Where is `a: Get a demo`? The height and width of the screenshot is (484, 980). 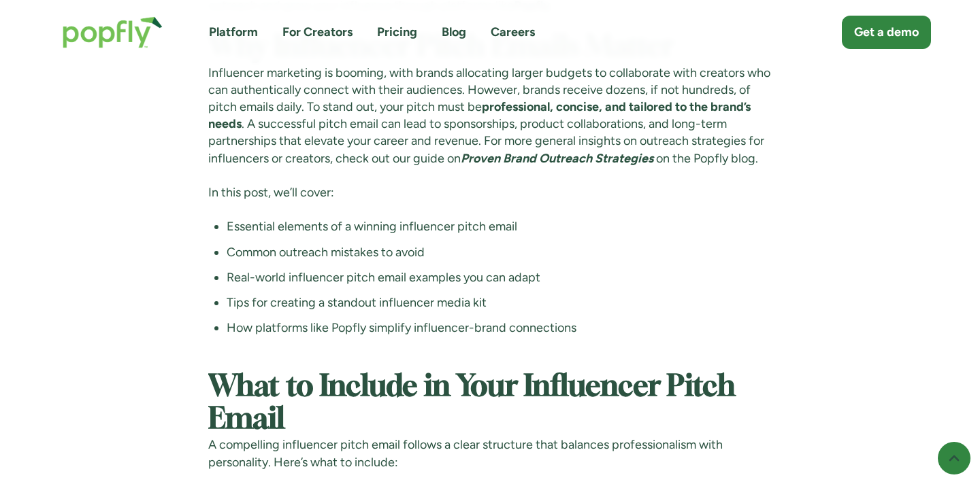
a: Get a demo is located at coordinates (885, 32).